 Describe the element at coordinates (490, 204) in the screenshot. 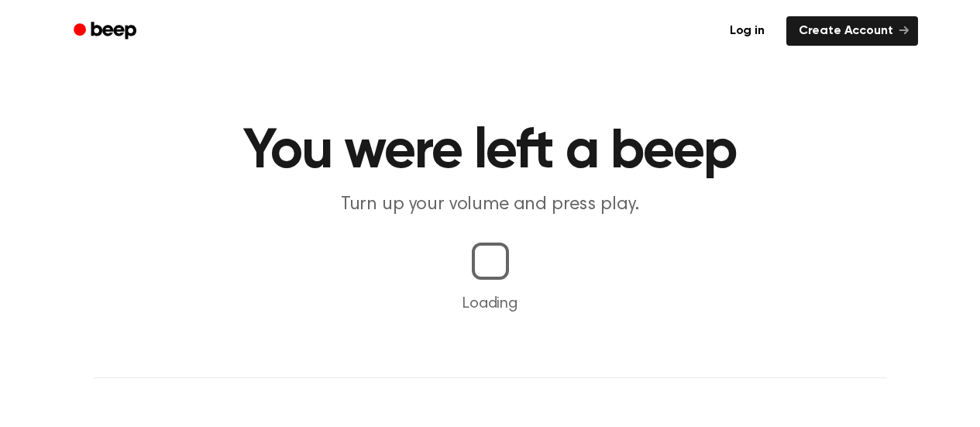

I see `p: Turn up your volume and press play.` at that location.